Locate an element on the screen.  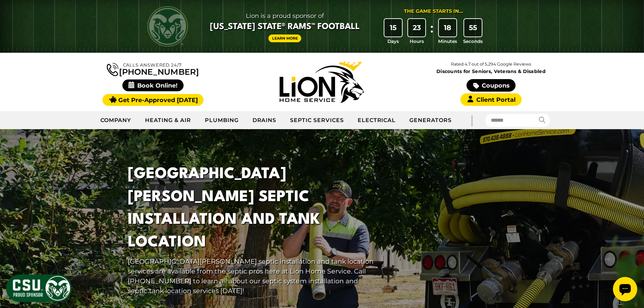
a: Drains is located at coordinates (265, 120).